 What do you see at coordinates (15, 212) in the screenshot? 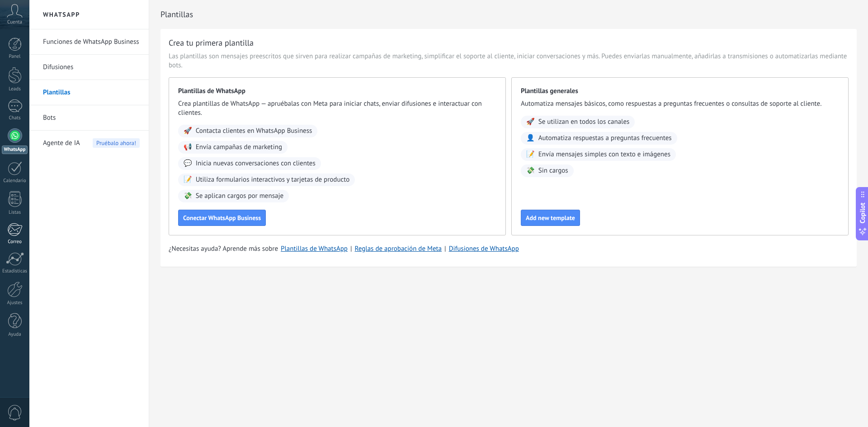
I see `div: Listas` at bounding box center [15, 212].